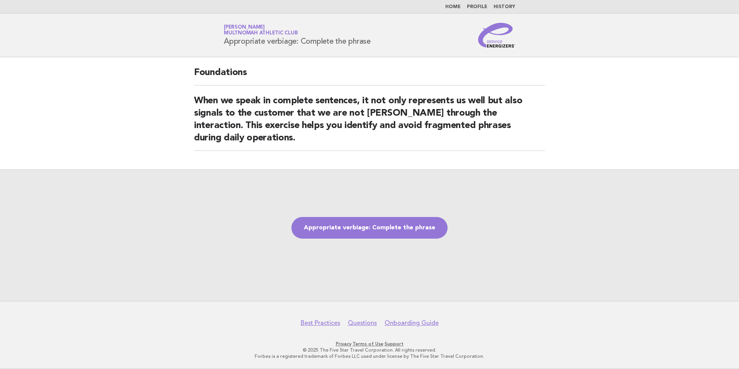  What do you see at coordinates (497, 35) in the screenshot?
I see `img: Service Energizers` at bounding box center [497, 35].